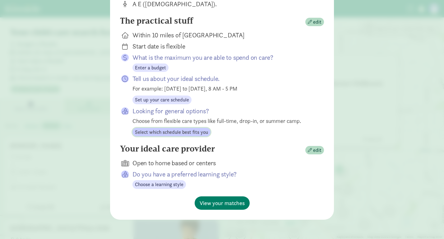 Image resolution: width=444 pixels, height=239 pixels. Describe the element at coordinates (167, 149) in the screenshot. I see `h4: Your ideal care provider` at that location.